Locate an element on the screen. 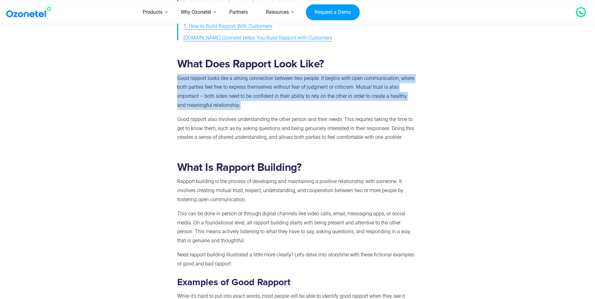 The width and height of the screenshot is (595, 299). a: Products is located at coordinates (152, 12).